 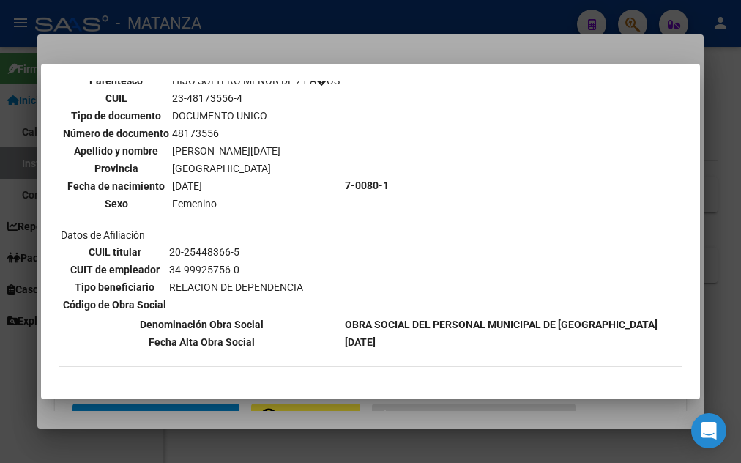 What do you see at coordinates (201, 185) in the screenshot?
I see `td: Datos personales Datos de Afiliación` at bounding box center [201, 185].